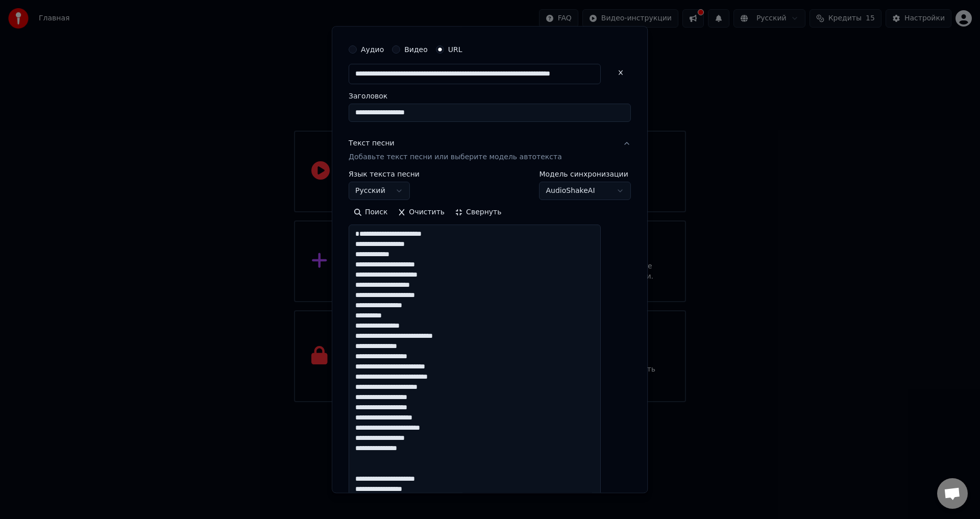 The width and height of the screenshot is (980, 519). Describe the element at coordinates (416, 50) in the screenshot. I see `label: Видео` at that location.